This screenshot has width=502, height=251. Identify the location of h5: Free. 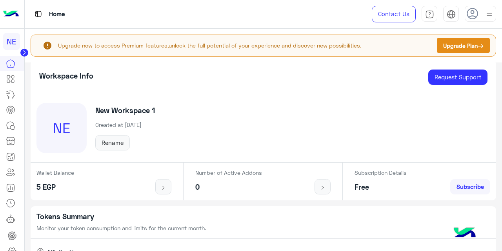
(380, 187).